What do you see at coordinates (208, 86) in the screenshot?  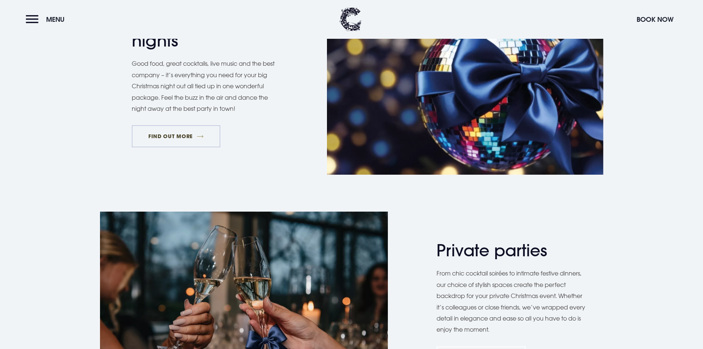 I see `p: Good food, great cocktails, live music and the best company – it’s everything you need for your b...` at bounding box center [208, 86].